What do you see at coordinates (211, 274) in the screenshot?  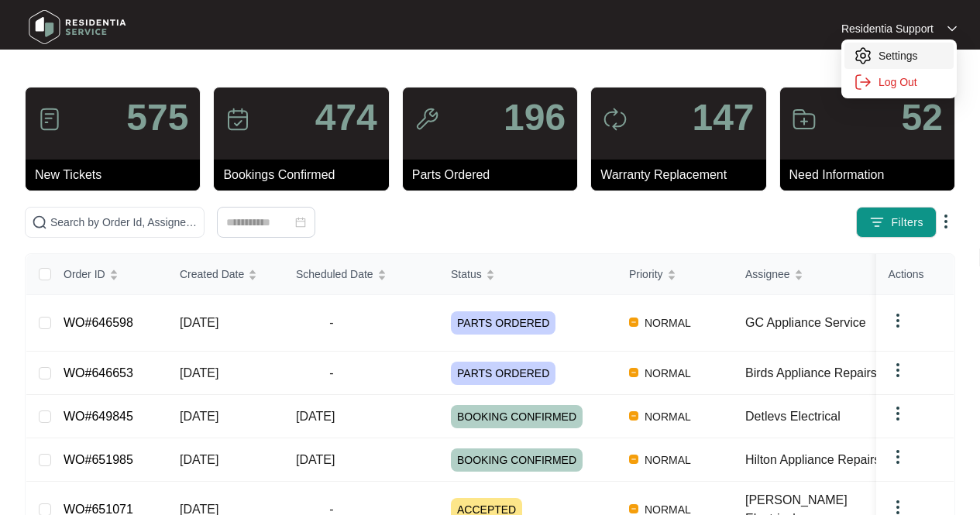 I see `span: Created Date` at bounding box center [211, 274].